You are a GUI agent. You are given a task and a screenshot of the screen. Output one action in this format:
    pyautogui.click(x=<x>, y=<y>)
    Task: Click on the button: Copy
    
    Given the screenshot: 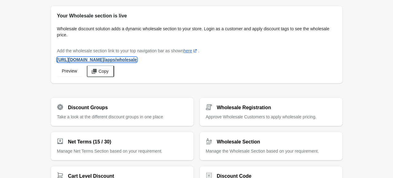 What is the action you would take?
    pyautogui.click(x=100, y=71)
    